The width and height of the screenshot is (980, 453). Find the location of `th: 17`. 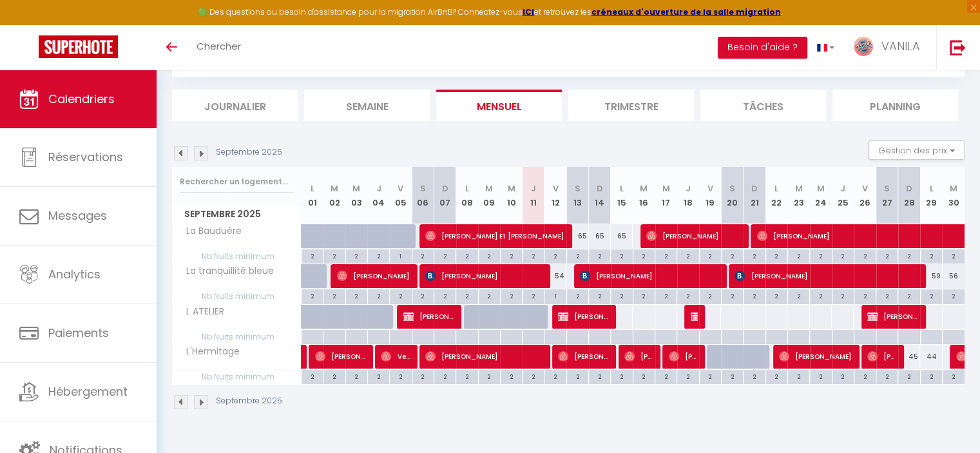

th: 17 is located at coordinates (666, 195).